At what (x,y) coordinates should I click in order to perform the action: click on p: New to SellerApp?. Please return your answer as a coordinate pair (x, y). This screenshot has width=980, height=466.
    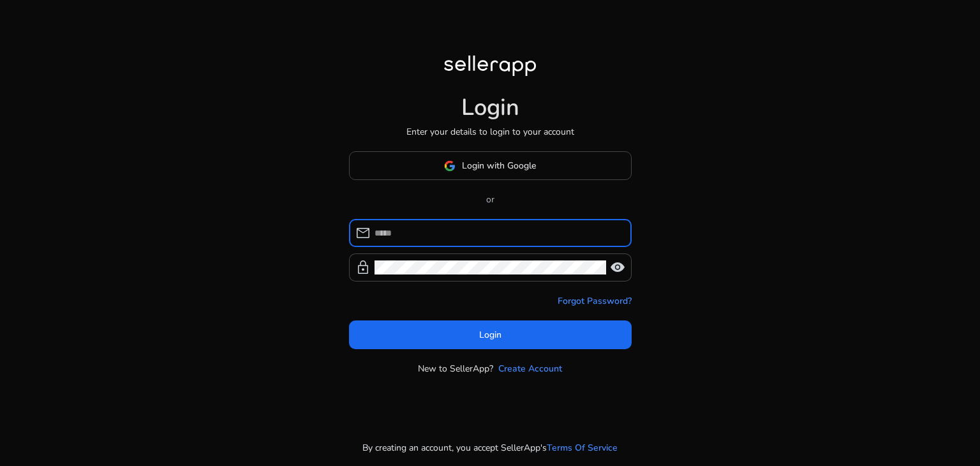
    Looking at the image, I should click on (455, 368).